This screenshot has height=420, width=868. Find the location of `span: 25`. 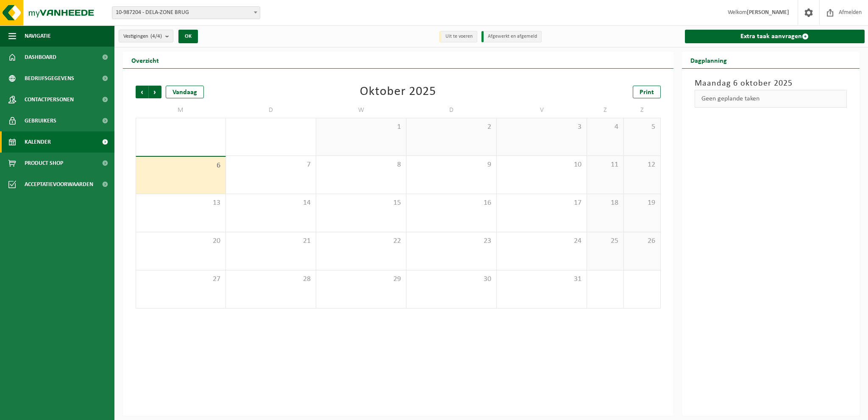

span: 25 is located at coordinates (605, 241).